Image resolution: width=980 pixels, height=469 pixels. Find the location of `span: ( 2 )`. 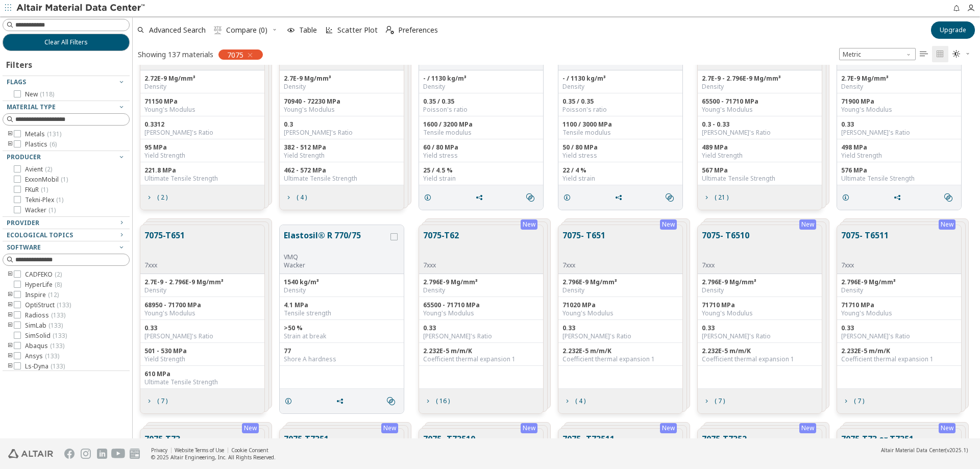

span: ( 2 ) is located at coordinates (58, 274).